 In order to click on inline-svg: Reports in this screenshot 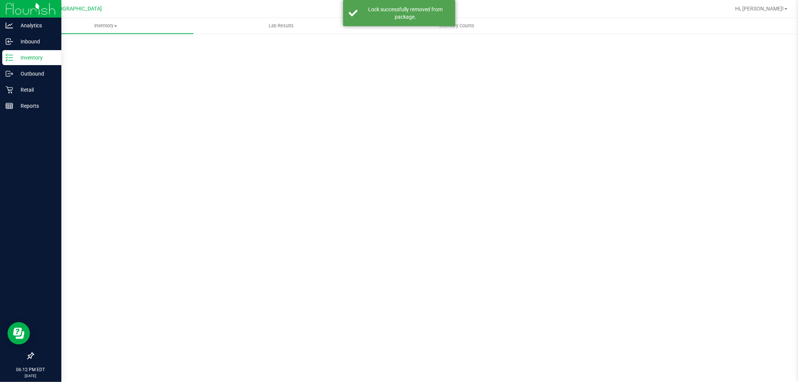, I will do `click(9, 106)`.